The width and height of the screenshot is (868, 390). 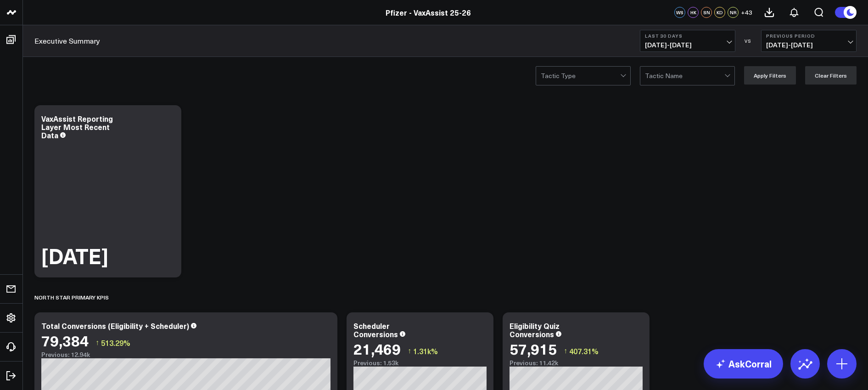 What do you see at coordinates (535, 330) in the screenshot?
I see `div: Eligibility Quiz Conversions` at bounding box center [535, 330].